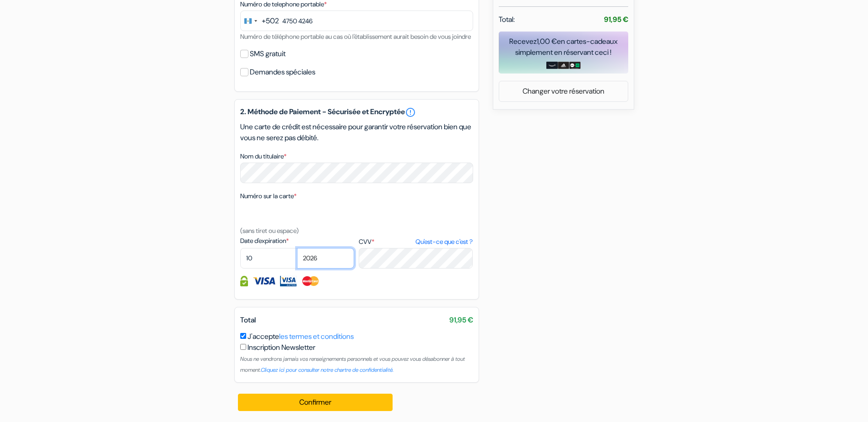 The image size is (868, 422). I want to click on img: adidas-card.png, so click(564, 65).